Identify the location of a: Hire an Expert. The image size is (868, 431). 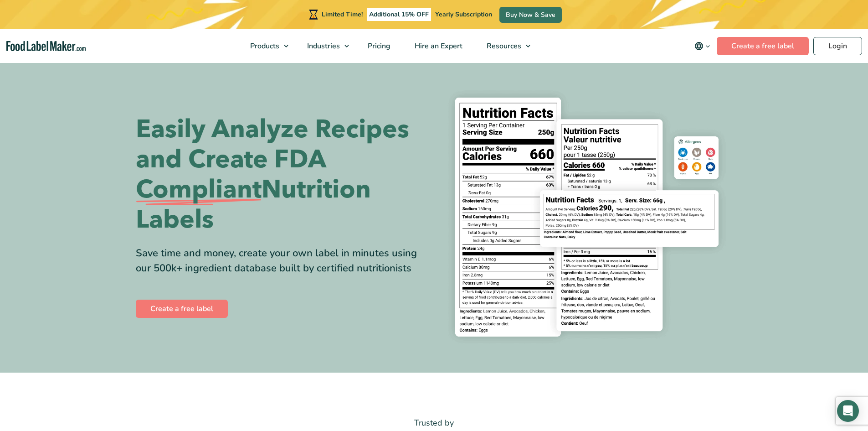
(437, 46).